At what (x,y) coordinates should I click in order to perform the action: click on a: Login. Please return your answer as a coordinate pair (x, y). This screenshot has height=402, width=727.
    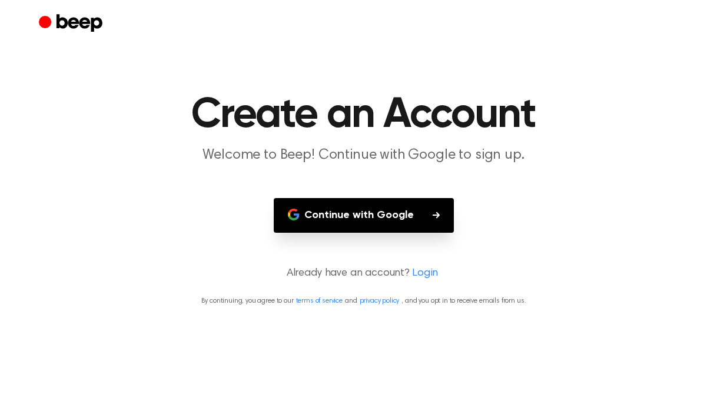
    Looking at the image, I should click on (425, 274).